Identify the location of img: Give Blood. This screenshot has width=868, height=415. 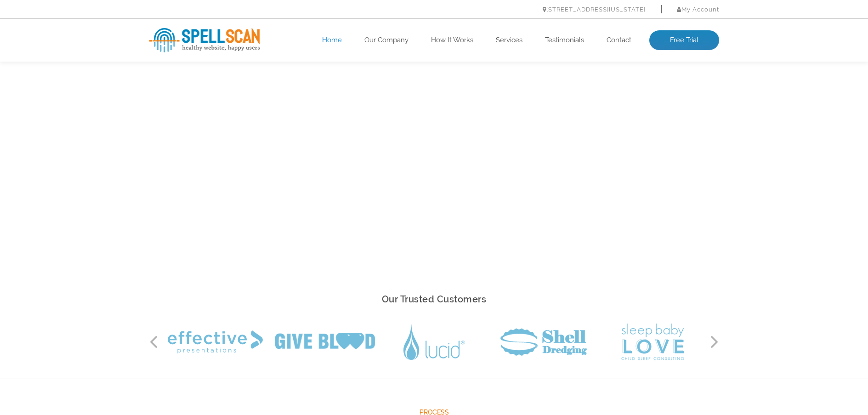
(325, 342).